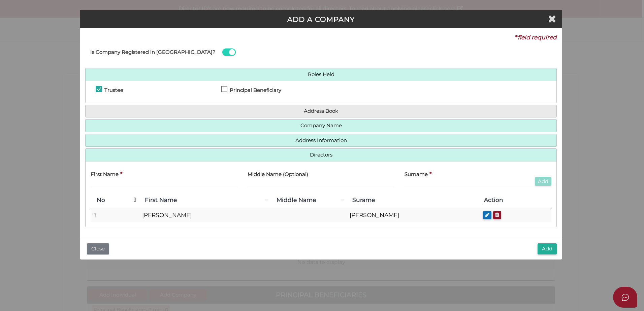  What do you see at coordinates (308, 200) in the screenshot?
I see `th: Middle Name: activate to sort column ascending` at bounding box center [308, 200].